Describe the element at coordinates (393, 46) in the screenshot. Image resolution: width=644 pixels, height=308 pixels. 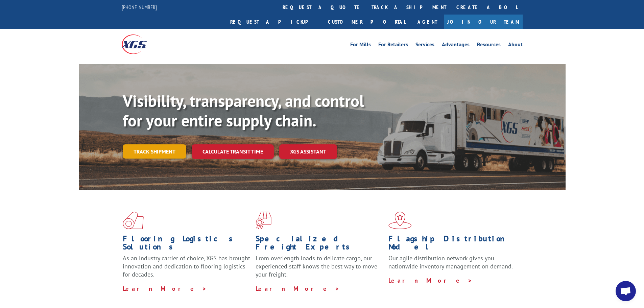
I see `a: For Retailers` at that location.